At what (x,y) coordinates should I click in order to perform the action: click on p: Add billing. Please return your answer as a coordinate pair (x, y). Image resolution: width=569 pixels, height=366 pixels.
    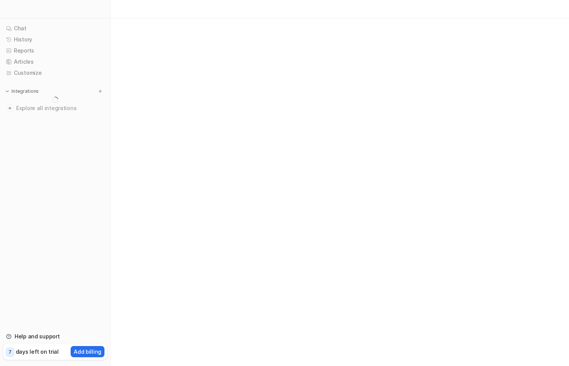
    Looking at the image, I should click on (88, 352).